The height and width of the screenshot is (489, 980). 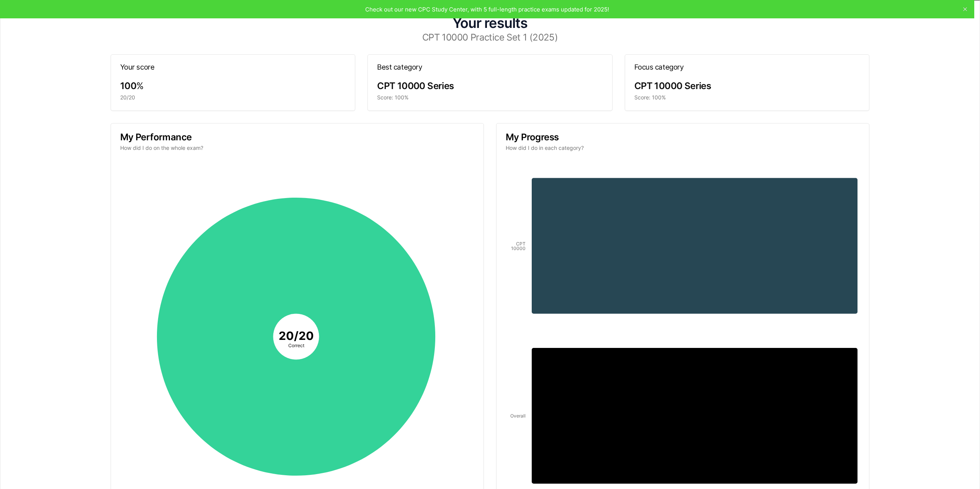 I want to click on h3: Your score, so click(x=233, y=67).